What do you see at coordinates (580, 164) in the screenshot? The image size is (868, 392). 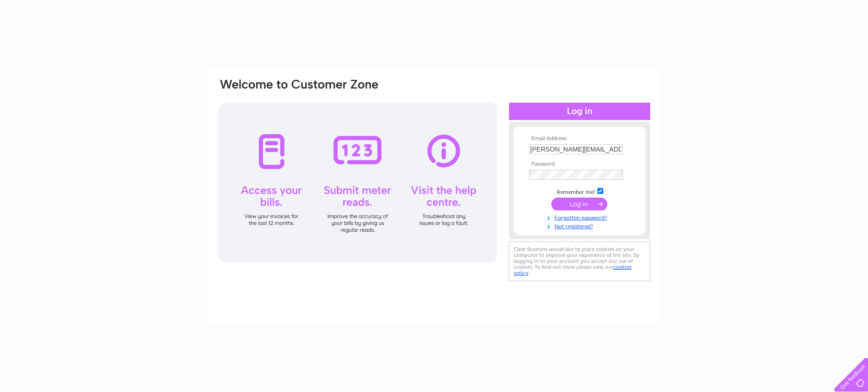 I see `th: Password:` at bounding box center [580, 164].